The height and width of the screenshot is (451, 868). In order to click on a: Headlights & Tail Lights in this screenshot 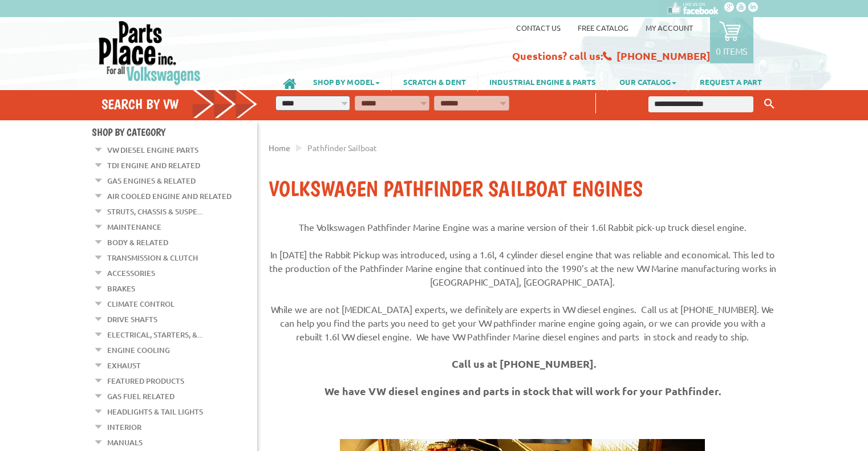, I will do `click(156, 412)`.